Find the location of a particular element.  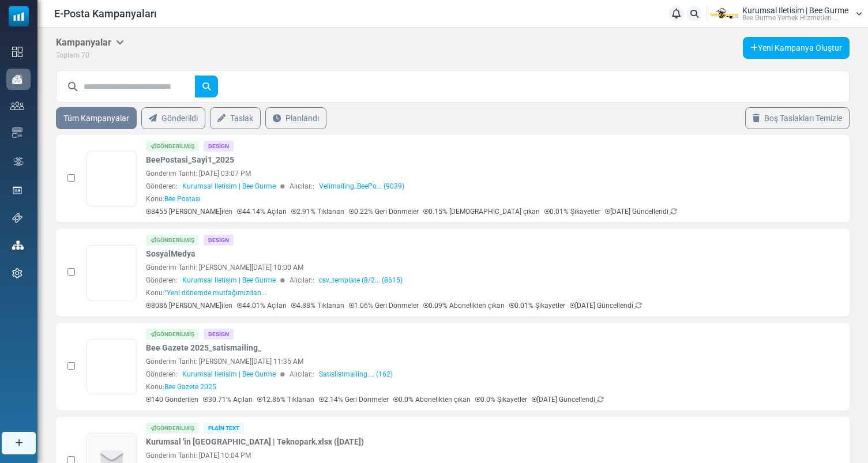

img: campaigns-icon-active.png is located at coordinates (17, 79).